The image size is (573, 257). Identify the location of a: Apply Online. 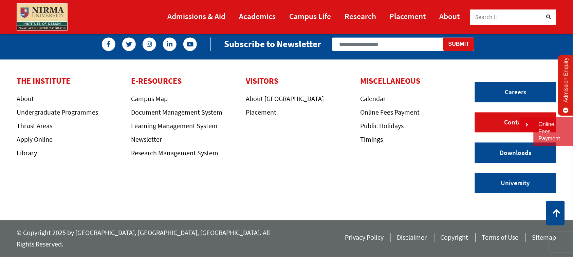
(35, 139).